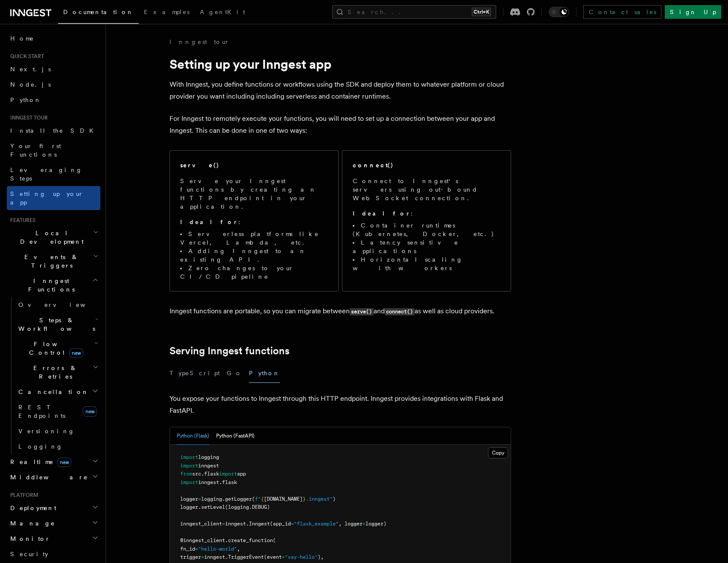 This screenshot has width=728, height=563. Describe the element at coordinates (167, 12) in the screenshot. I see `span: Examples` at that location.